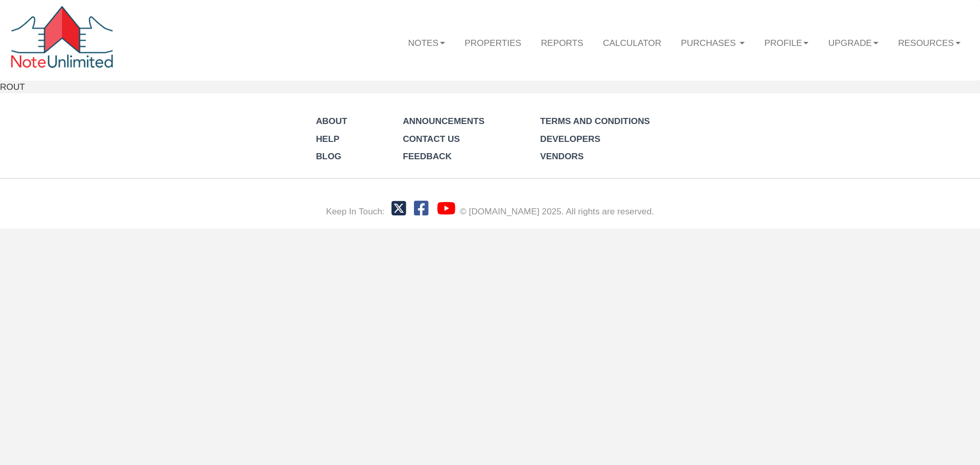 Image resolution: width=980 pixels, height=465 pixels. Describe the element at coordinates (427, 156) in the screenshot. I see `a: Feedback` at that location.